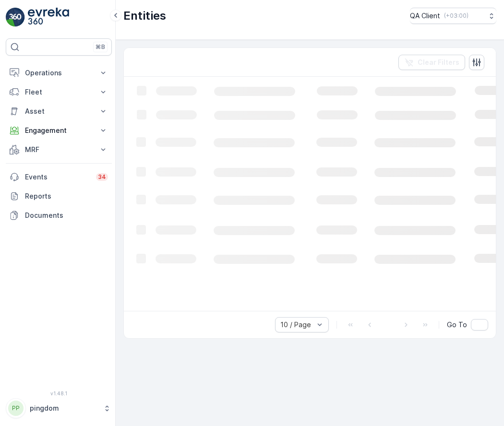 The height and width of the screenshot is (426, 504). I want to click on p: Reports, so click(66, 196).